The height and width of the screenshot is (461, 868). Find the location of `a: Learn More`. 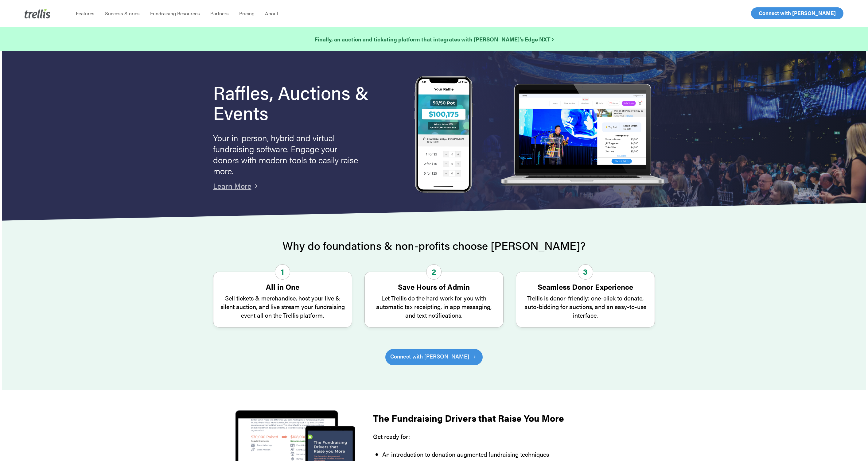

a: Learn More is located at coordinates (232, 186).